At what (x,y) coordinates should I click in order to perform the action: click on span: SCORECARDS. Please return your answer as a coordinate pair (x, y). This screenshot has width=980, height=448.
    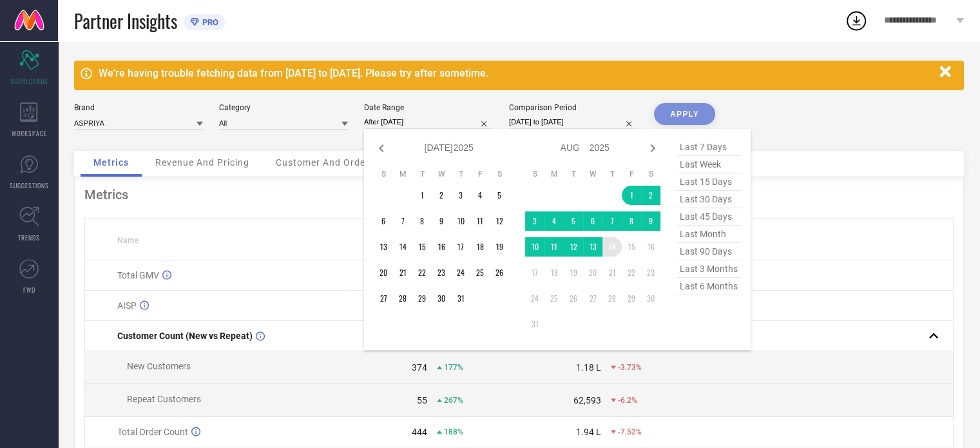
    Looking at the image, I should click on (29, 81).